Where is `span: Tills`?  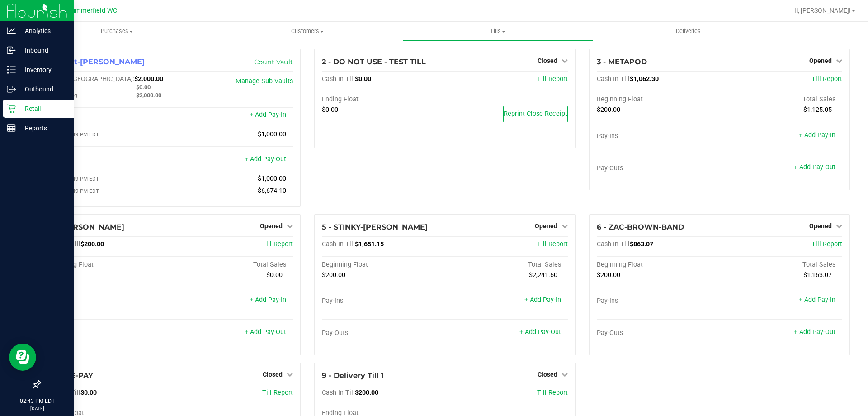 span: Tills is located at coordinates (497, 32).